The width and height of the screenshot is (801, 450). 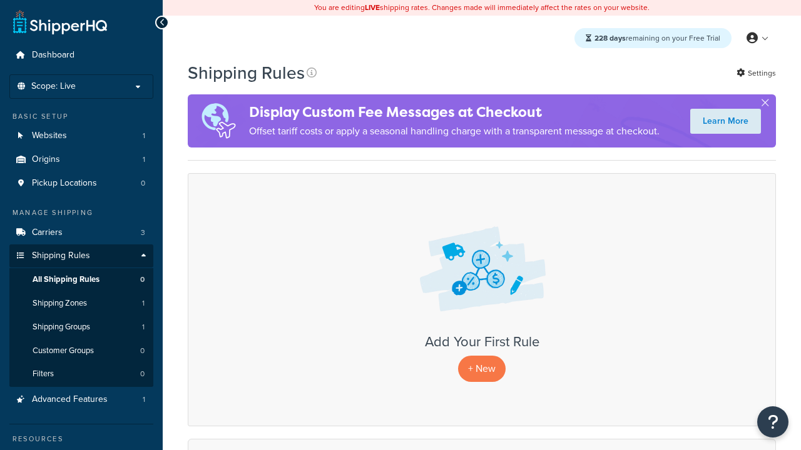 What do you see at coordinates (81, 116) in the screenshot?
I see `div: Basic Setup` at bounding box center [81, 116].